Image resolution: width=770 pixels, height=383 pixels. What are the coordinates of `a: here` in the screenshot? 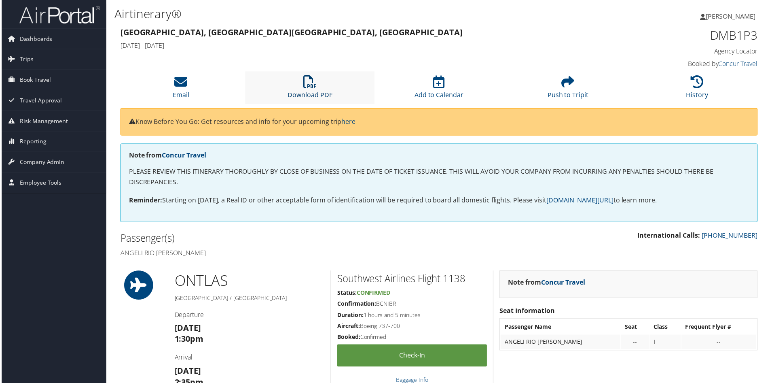 It's located at (348, 122).